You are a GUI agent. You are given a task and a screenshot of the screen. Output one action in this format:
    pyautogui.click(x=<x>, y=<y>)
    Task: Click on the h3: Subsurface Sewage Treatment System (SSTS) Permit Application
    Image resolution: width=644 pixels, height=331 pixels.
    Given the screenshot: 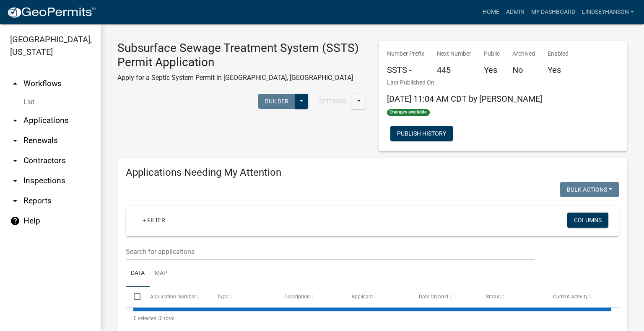 What is the action you would take?
    pyautogui.click(x=241, y=55)
    